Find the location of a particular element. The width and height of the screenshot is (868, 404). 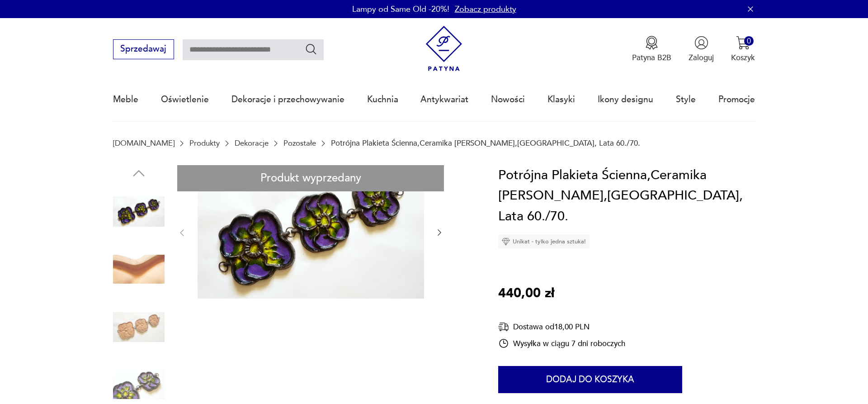

button: Sprzedawaj is located at coordinates (143, 50).